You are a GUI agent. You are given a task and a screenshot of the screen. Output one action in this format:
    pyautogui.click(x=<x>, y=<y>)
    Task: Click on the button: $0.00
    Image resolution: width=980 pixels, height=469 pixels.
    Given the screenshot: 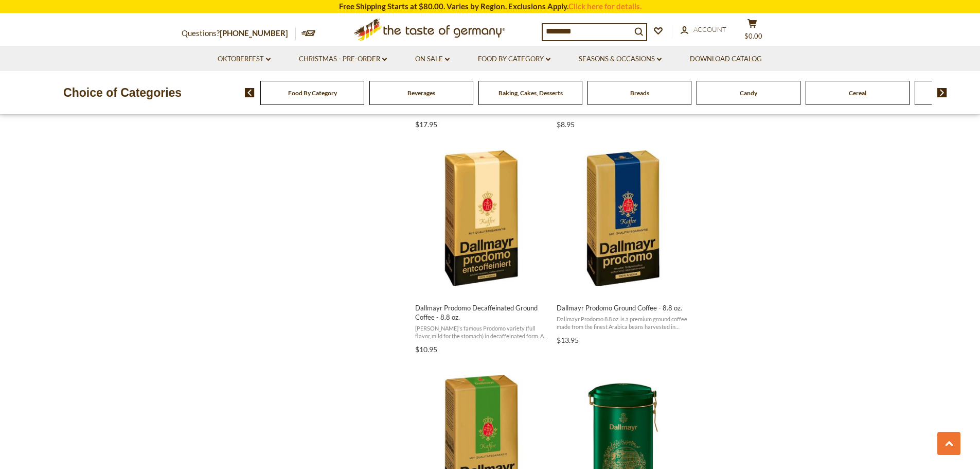 What is the action you would take?
    pyautogui.click(x=753, y=32)
    